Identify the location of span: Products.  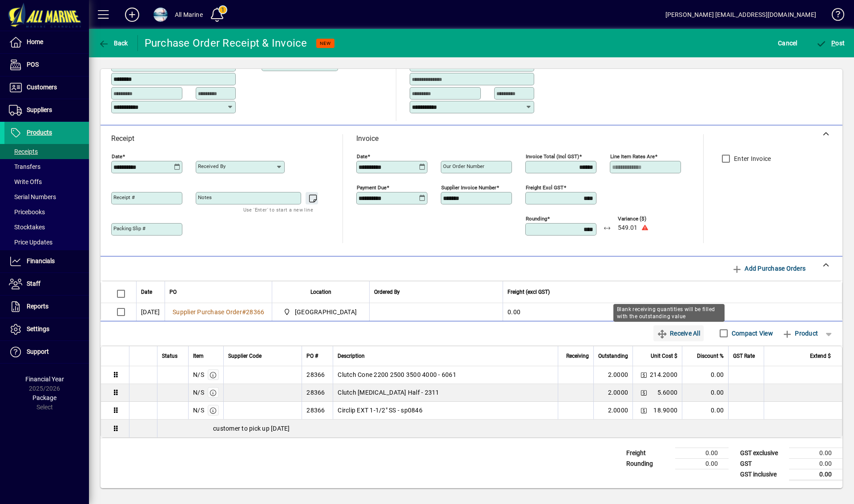
(39, 133).